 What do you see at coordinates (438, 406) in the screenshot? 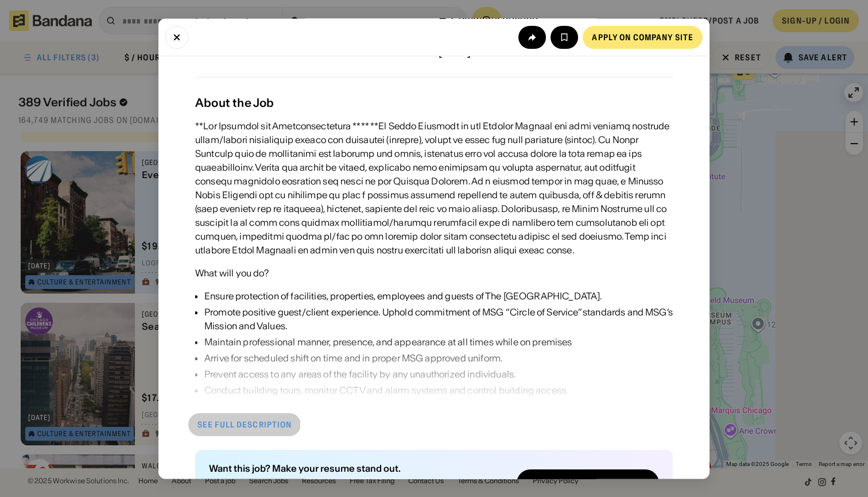
I see `div: Responsible for checking bags and screening guests/employees to ensure overall safety.` at bounding box center [438, 406].